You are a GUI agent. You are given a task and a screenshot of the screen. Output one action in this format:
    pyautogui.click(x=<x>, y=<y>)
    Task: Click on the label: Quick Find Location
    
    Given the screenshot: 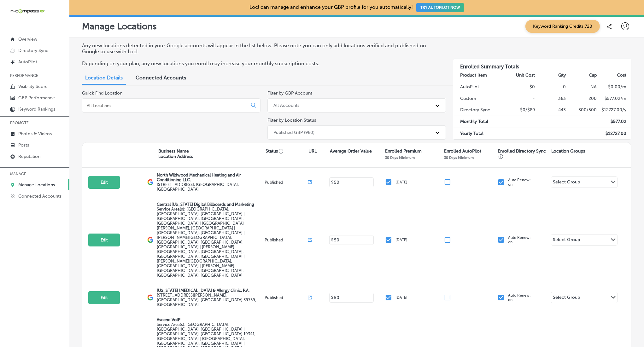 What is the action you would take?
    pyautogui.click(x=102, y=93)
    